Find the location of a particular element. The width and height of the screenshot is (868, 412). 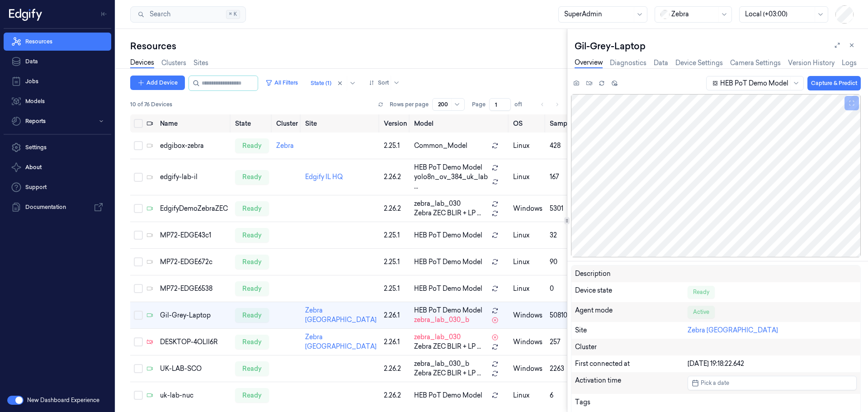

p: Rows per page is located at coordinates (409, 104).